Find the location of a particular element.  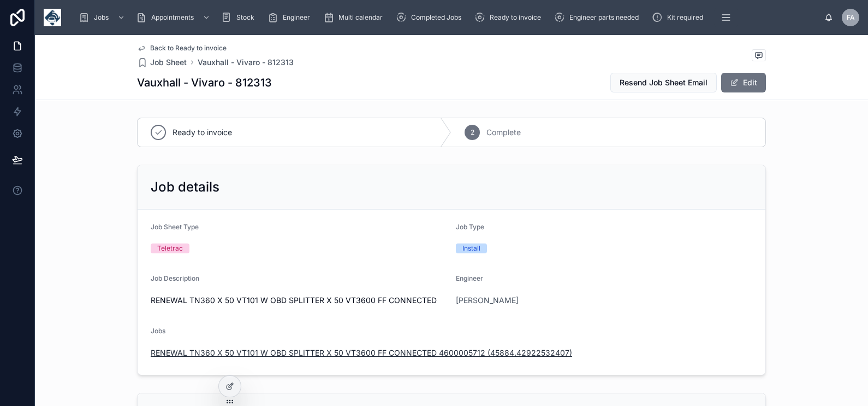

a: Engineer parts needed is located at coordinates (599, 17).